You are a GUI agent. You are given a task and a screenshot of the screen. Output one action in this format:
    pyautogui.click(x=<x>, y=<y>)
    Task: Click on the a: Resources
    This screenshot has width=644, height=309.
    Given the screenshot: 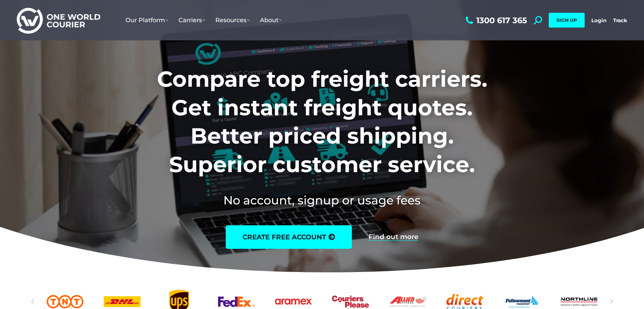 What is the action you would take?
    pyautogui.click(x=232, y=20)
    